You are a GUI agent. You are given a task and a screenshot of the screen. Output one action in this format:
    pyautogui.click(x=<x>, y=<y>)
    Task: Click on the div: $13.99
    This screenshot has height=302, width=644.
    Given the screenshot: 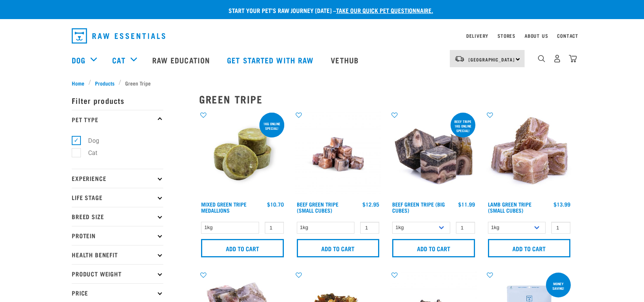 What is the action you would take?
    pyautogui.click(x=562, y=204)
    